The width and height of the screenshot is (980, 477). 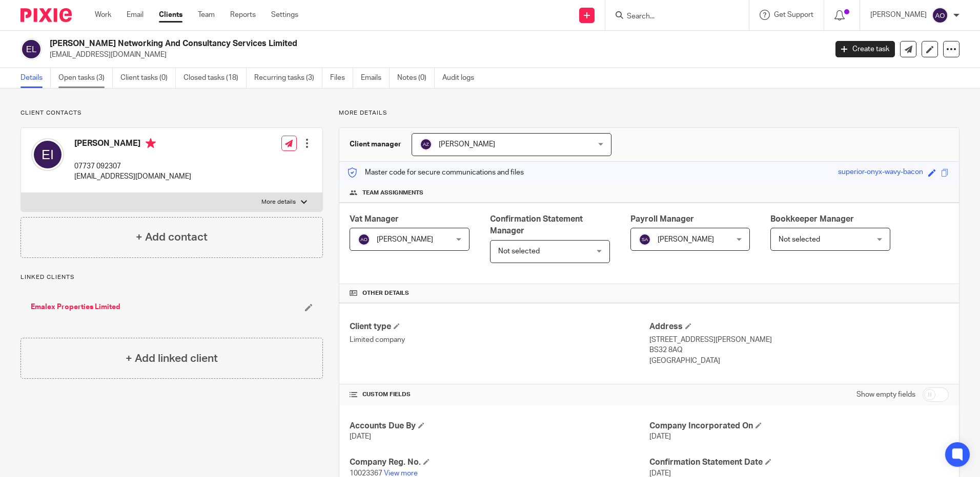 What do you see at coordinates (46, 15) in the screenshot?
I see `img: Pixie` at bounding box center [46, 15].